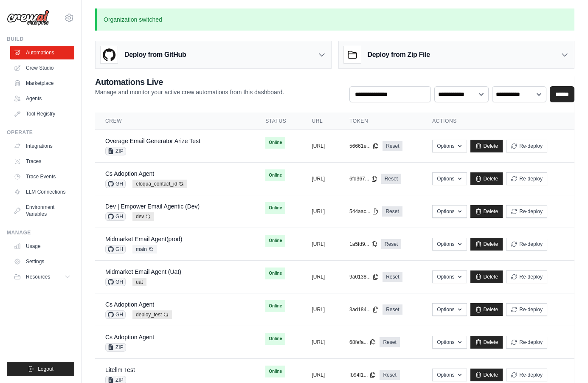 The image size is (588, 383). Describe the element at coordinates (42, 98) in the screenshot. I see `a: Agents` at that location.